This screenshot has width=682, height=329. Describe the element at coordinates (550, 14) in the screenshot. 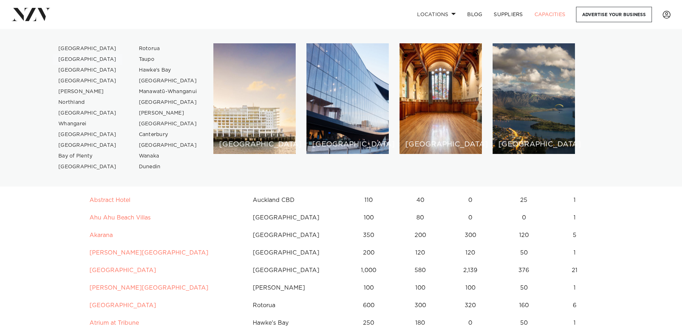

I see `a: Capacities` at that location.